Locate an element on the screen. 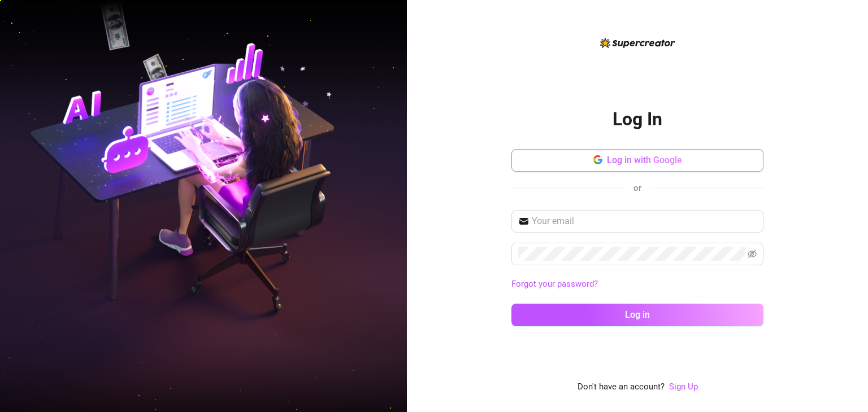 The image size is (868, 412). span: Don't have an account? is located at coordinates (621, 387).